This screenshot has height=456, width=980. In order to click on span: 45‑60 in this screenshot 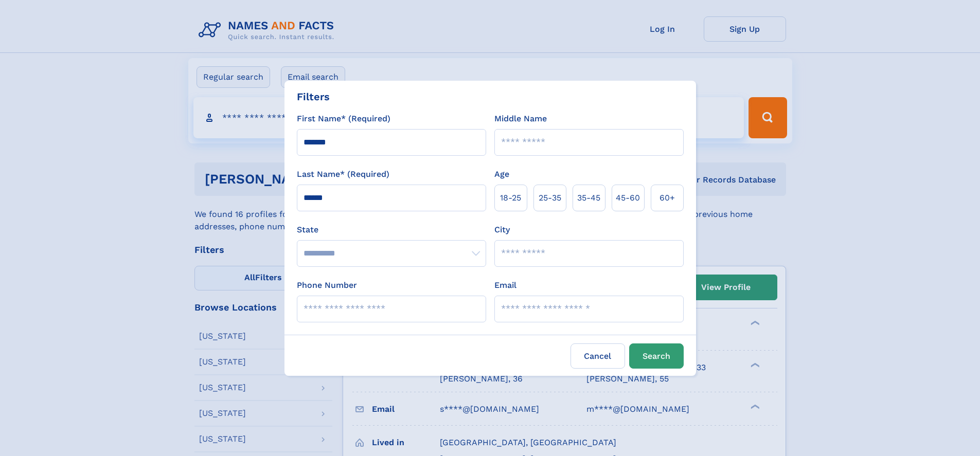, I will do `click(628, 198)`.